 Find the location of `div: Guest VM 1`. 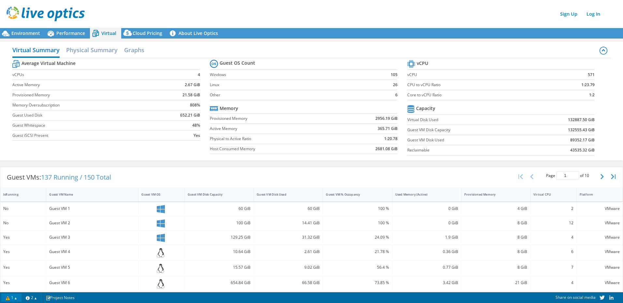

div: Guest VM 1 is located at coordinates (92, 208).